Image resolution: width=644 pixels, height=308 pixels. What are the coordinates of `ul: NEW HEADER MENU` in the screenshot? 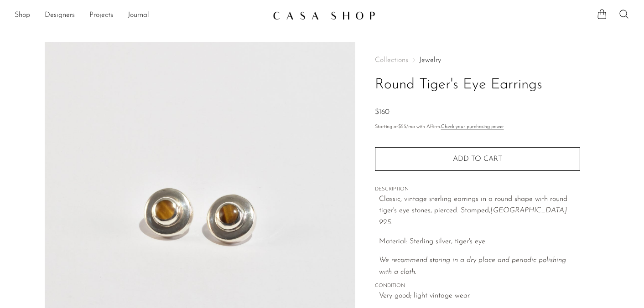 It's located at (140, 15).